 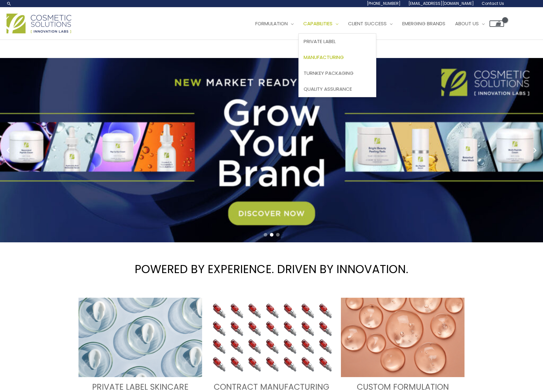 What do you see at coordinates (403, 338) in the screenshot?
I see `img: Custom Formulation` at bounding box center [403, 338].